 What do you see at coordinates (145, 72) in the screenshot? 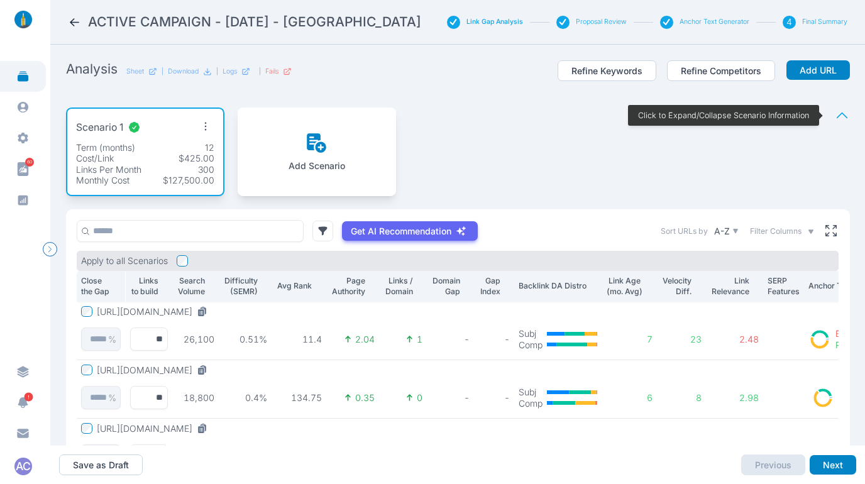
I see `a: Sheet|` at bounding box center [145, 72].